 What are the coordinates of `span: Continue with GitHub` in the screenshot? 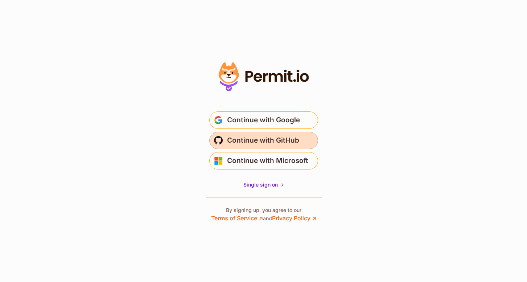 It's located at (263, 140).